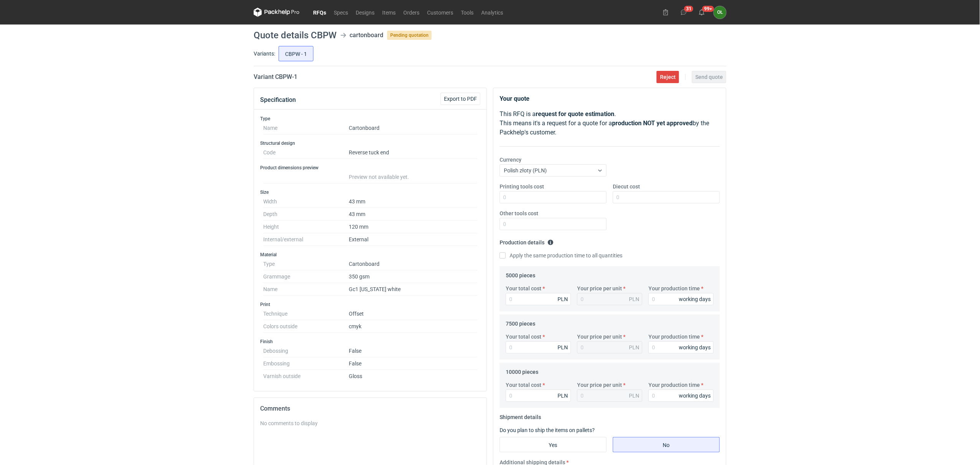  Describe the element at coordinates (371, 168) in the screenshot. I see `h3: Product dimensions preview` at that location.